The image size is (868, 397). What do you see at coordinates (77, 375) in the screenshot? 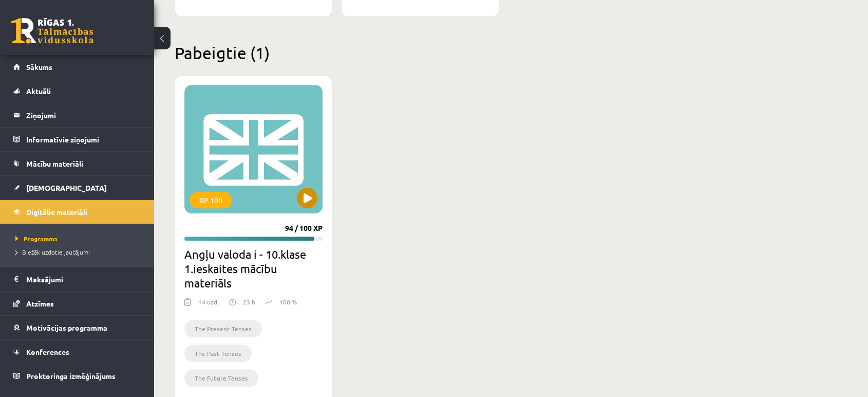
I see `a: Proktoringa izmēģinājums` at bounding box center [77, 375].